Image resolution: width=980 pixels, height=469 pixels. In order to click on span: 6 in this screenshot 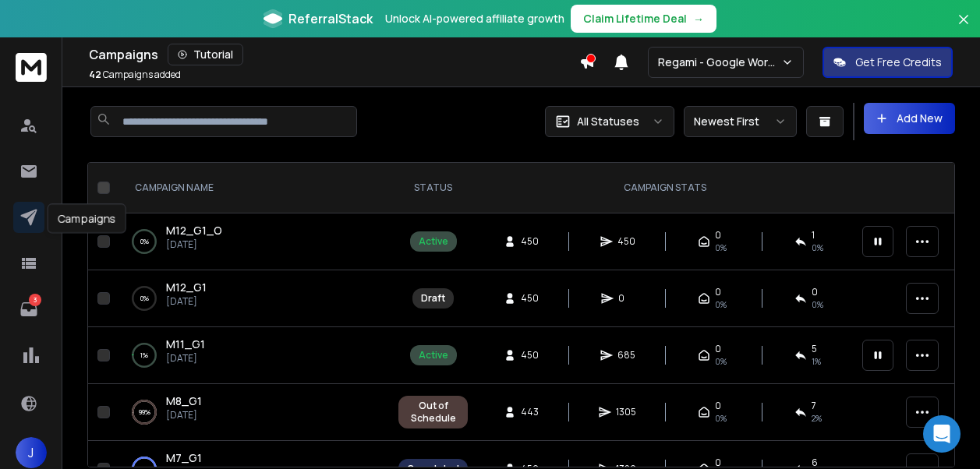, I will do `click(815, 463)`.